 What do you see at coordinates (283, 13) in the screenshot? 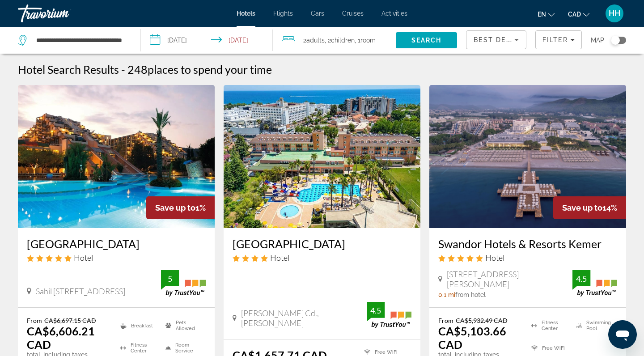
I see `span: Flights` at bounding box center [283, 13].